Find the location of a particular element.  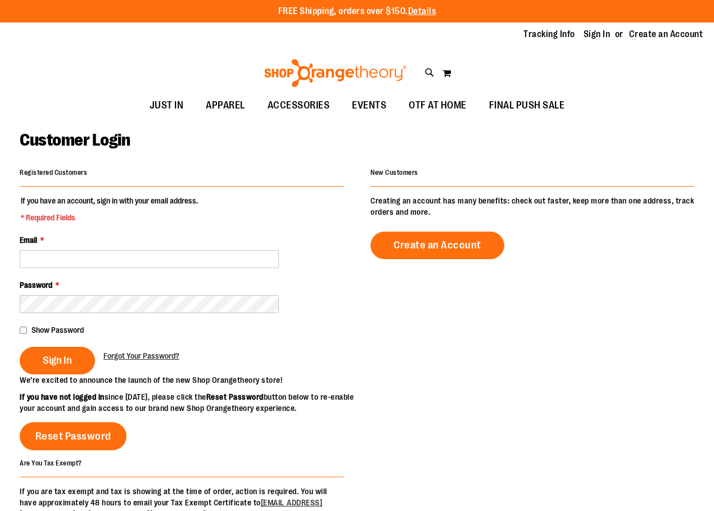

strong: Registered Customers is located at coordinates (53, 173).